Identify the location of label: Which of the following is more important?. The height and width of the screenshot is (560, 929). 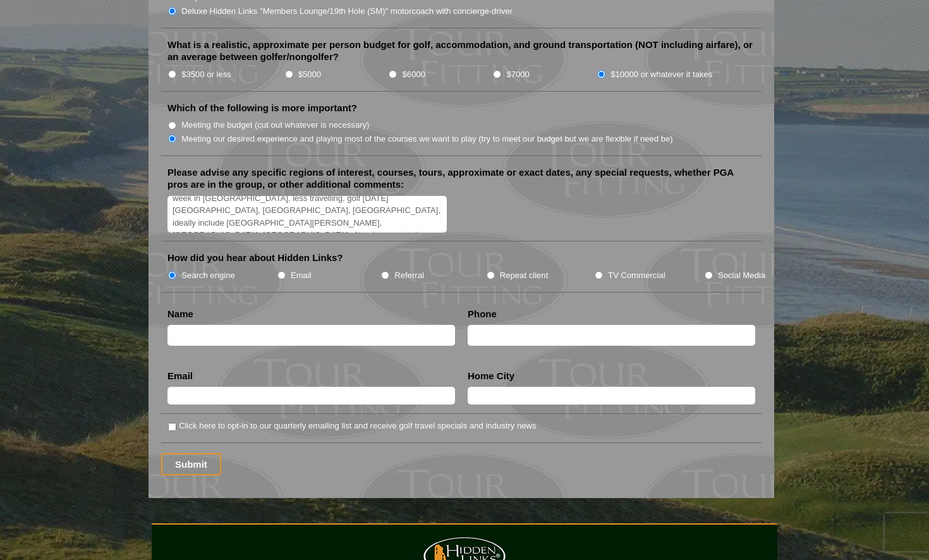
(262, 108).